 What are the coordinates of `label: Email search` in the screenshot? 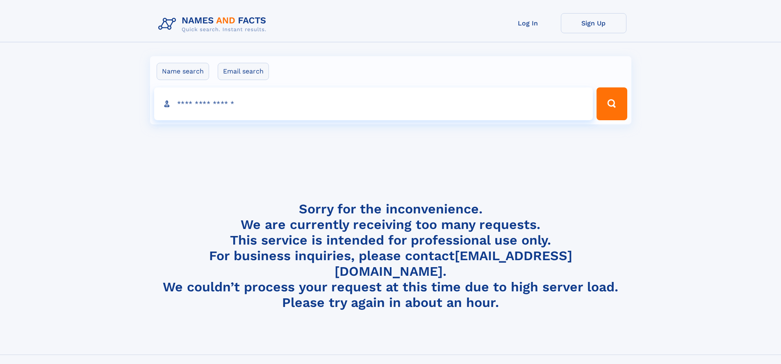 It's located at (243, 71).